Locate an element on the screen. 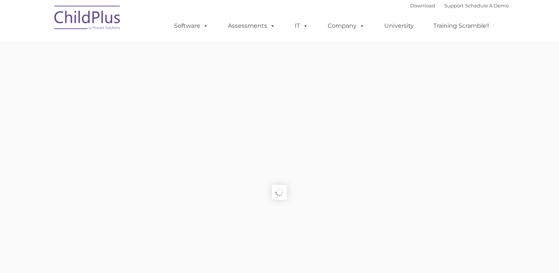 This screenshot has height=273, width=559. a: Assessments is located at coordinates (252, 26).